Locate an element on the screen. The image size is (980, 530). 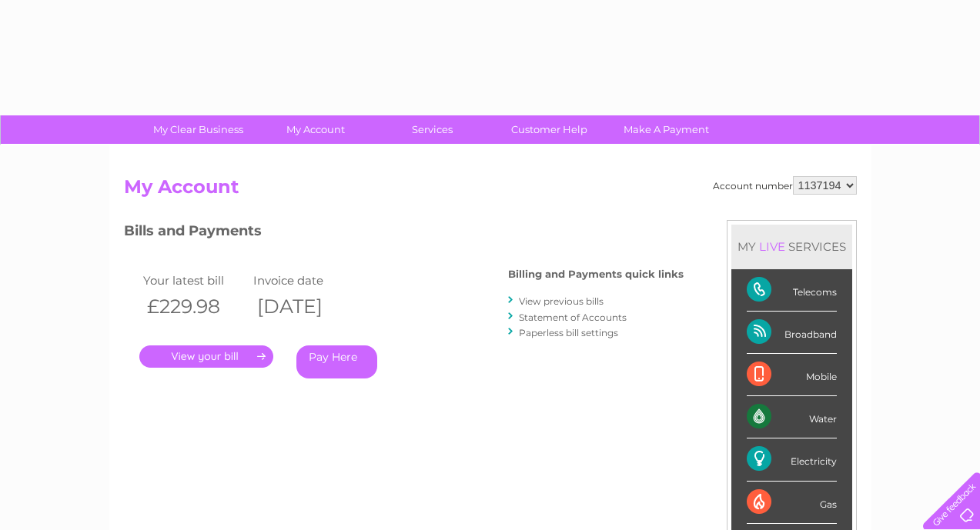
a: Pay Here is located at coordinates (336, 362).